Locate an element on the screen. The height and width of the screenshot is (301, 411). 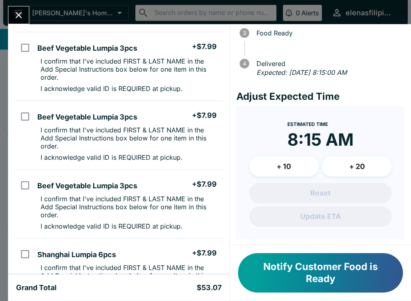
h5: Shanghai Lumpia 6pcs is located at coordinates (77, 254).